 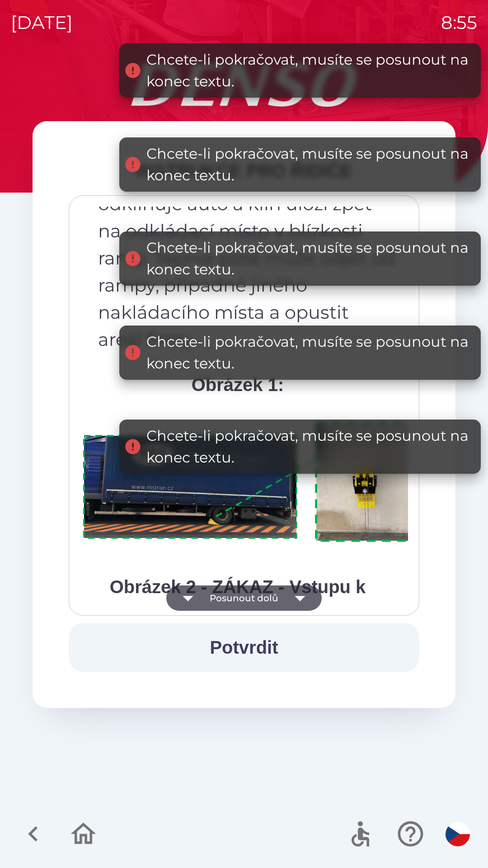 I want to click on strong: Obrázek 2 - ZÁKAZ - Vstupu k rampám z venkovního prostoru :, so click(x=238, y=600).